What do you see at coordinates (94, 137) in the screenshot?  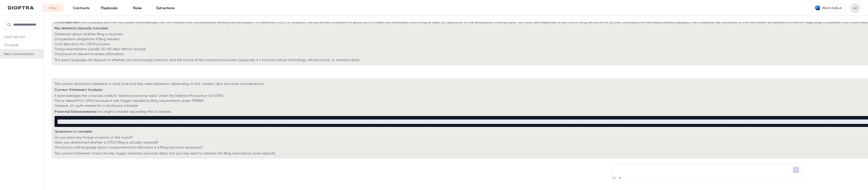 I see `span: Do you have any foreign investors in this round?` at bounding box center [94, 137].